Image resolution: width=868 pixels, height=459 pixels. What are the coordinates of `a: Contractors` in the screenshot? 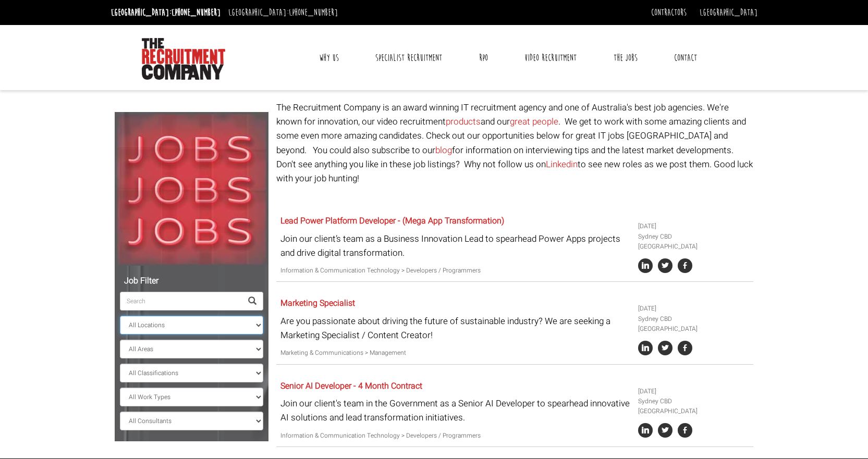 It's located at (669, 13).